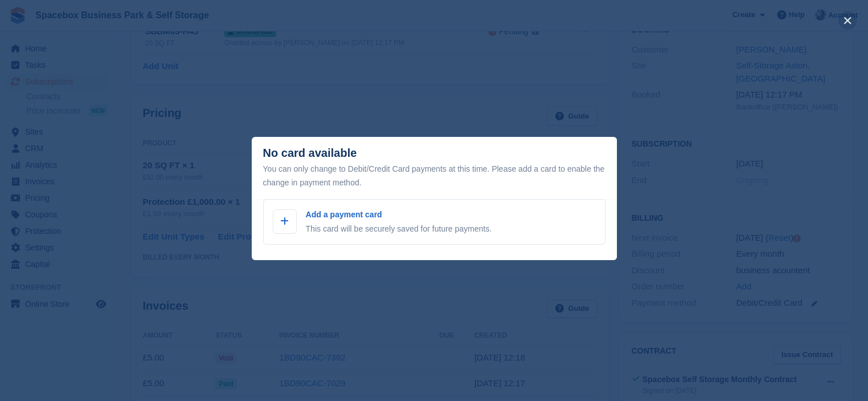 This screenshot has width=868, height=401. I want to click on p: Add a payment card, so click(399, 214).